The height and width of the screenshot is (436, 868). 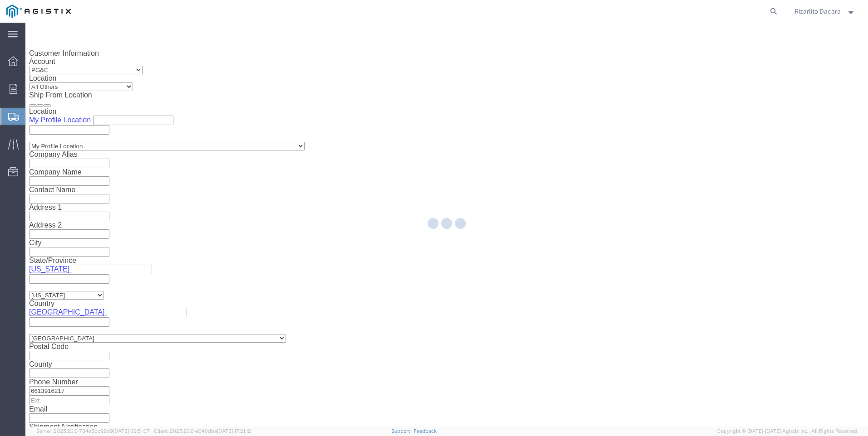 What do you see at coordinates (824, 11) in the screenshot?
I see `button: Rizarlito Dacara` at bounding box center [824, 11].